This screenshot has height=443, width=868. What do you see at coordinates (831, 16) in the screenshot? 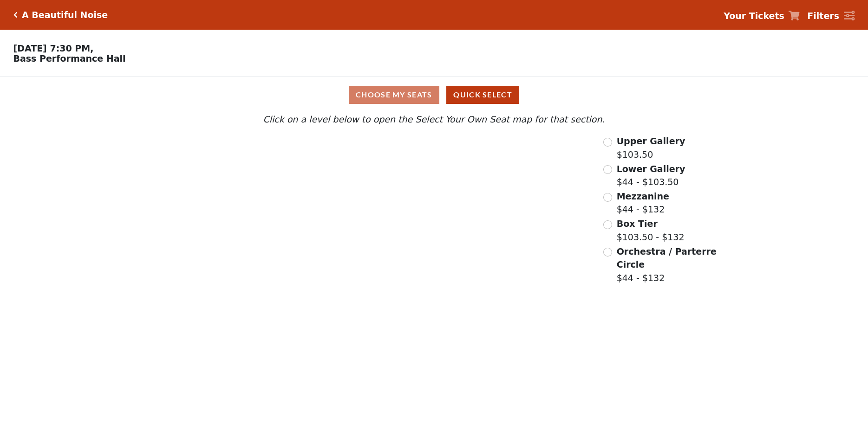
I see `a: Filters` at bounding box center [831, 16].